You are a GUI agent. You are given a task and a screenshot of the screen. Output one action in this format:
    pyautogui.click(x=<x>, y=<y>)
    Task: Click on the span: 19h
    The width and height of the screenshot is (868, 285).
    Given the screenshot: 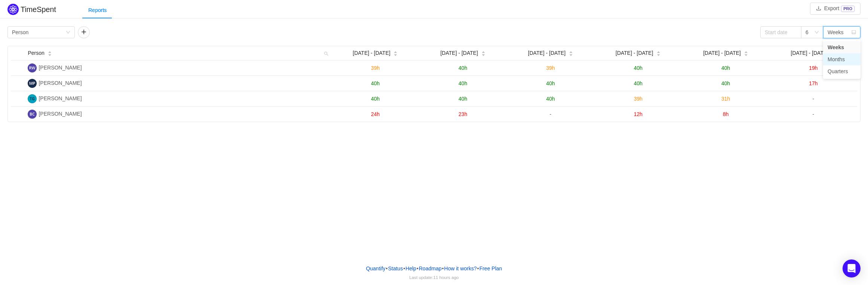 What is the action you would take?
    pyautogui.click(x=813, y=68)
    